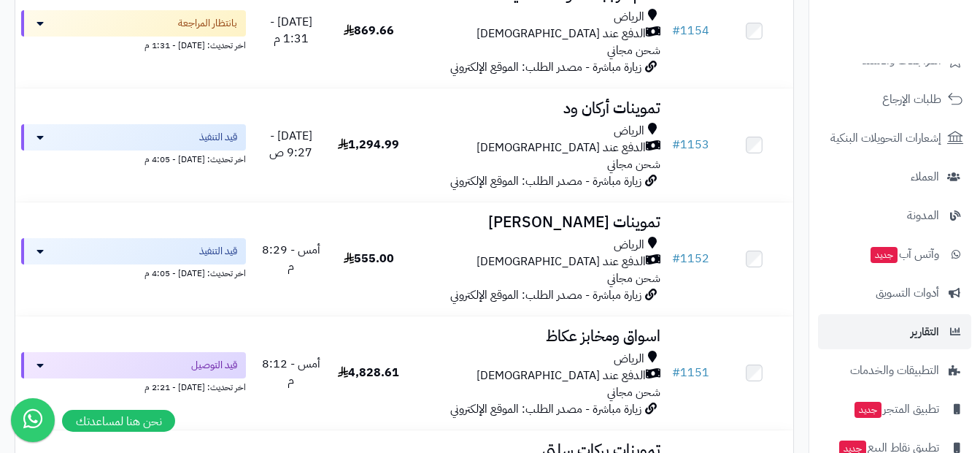 This screenshot has height=453, width=980. I want to click on a: إشعارات التحويلات البنكية, so click(895, 138).